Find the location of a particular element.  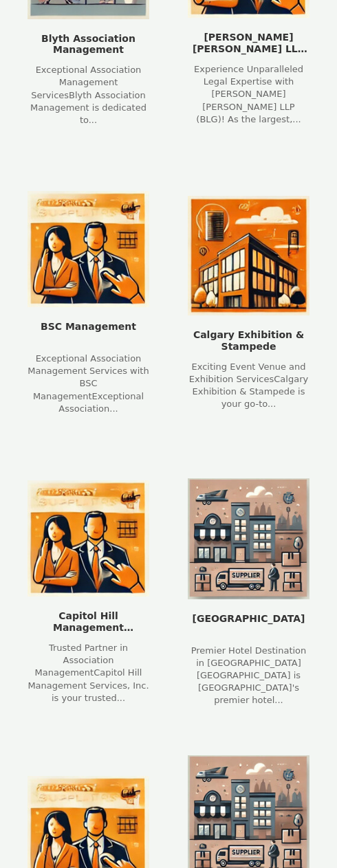

img: Calgary Exhibition & Stampede company logo is located at coordinates (248, 256).